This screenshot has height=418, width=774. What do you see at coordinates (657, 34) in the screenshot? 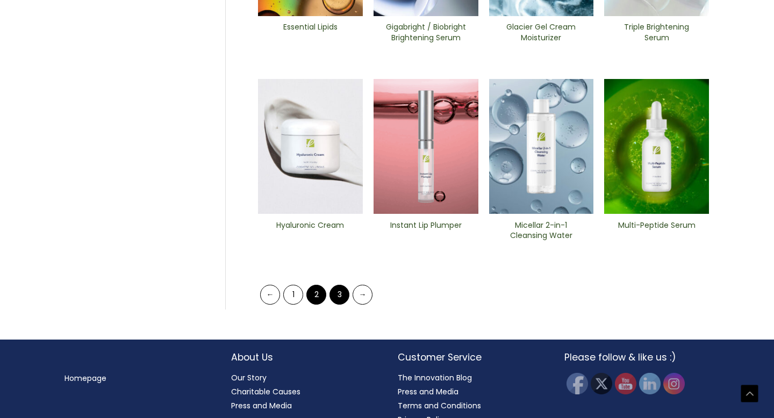
I see `a: Triple ​Brightening Serum` at bounding box center [657, 34].